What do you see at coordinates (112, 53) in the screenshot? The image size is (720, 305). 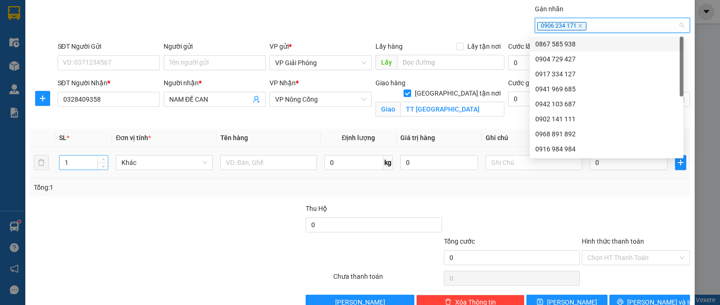 I see `span: GP1208250156` at bounding box center [112, 53].